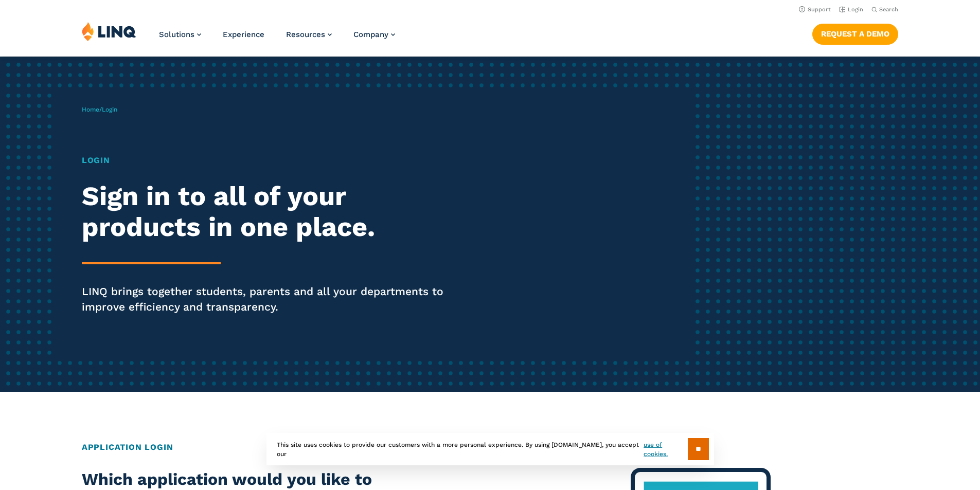 Image resolution: width=980 pixels, height=490 pixels. Describe the element at coordinates (90, 110) in the screenshot. I see `a: Home` at that location.